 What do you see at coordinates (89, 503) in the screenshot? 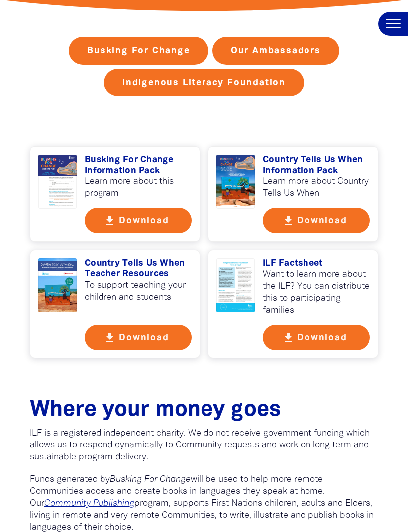
I see `em: Community Publishing` at bounding box center [89, 503].